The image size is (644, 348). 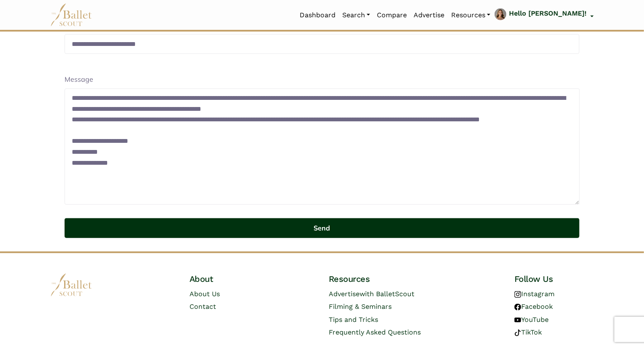 What do you see at coordinates (371, 294) in the screenshot?
I see `a: Advertisewith BalletScout` at bounding box center [371, 294].